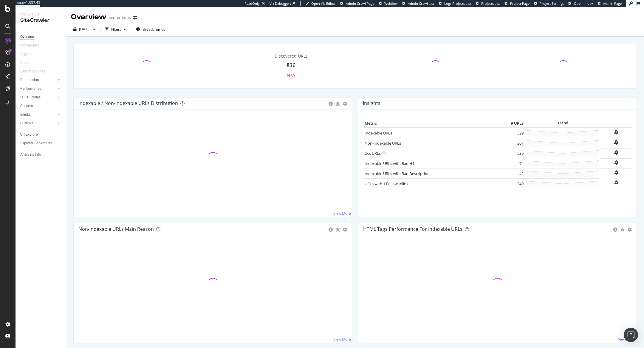 This screenshot has width=644, height=348. I want to click on a: Outlinks, so click(38, 123).